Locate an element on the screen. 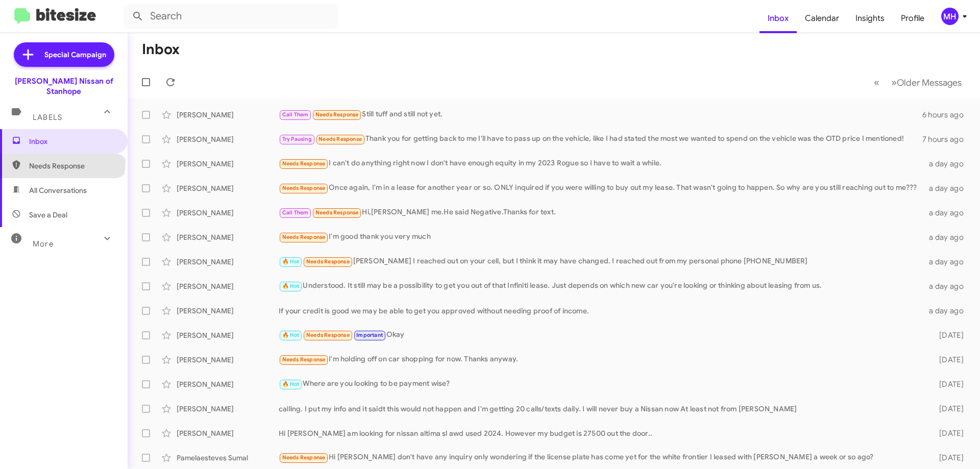 The image size is (980, 469). button: Previous is located at coordinates (876, 82).